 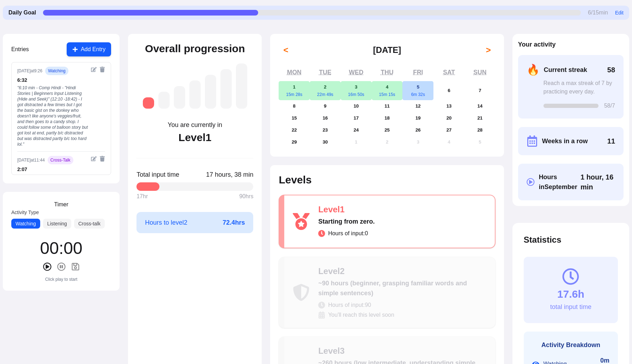 I want to click on abbr: September 30, 2025, so click(x=325, y=142).